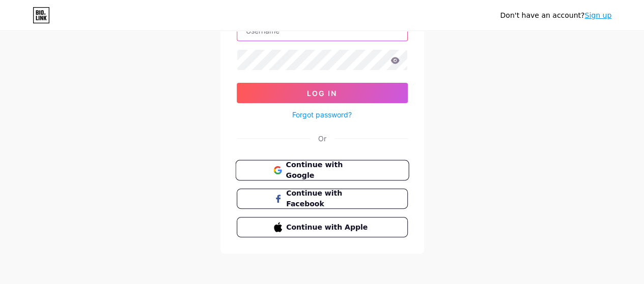  Describe the element at coordinates (322, 114) in the screenshot. I see `a: Forgot password?` at that location.